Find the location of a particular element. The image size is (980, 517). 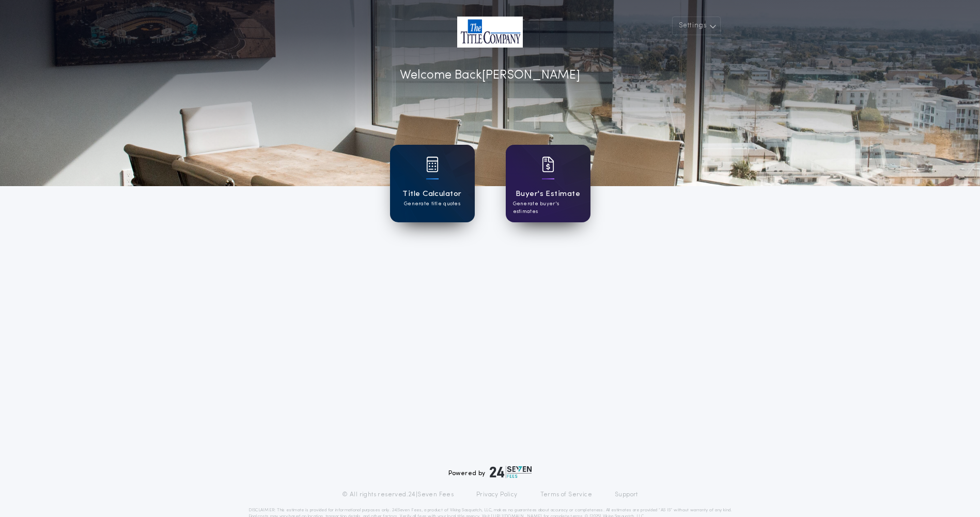

p: Generate title quotes is located at coordinates (432, 204).